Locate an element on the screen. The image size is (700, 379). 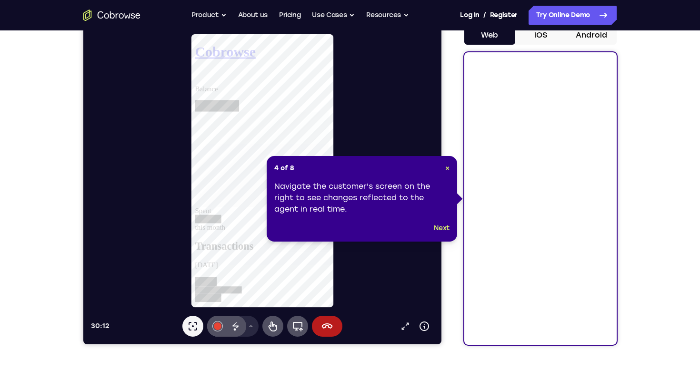
h2: Transactions is located at coordinates (76, 227).